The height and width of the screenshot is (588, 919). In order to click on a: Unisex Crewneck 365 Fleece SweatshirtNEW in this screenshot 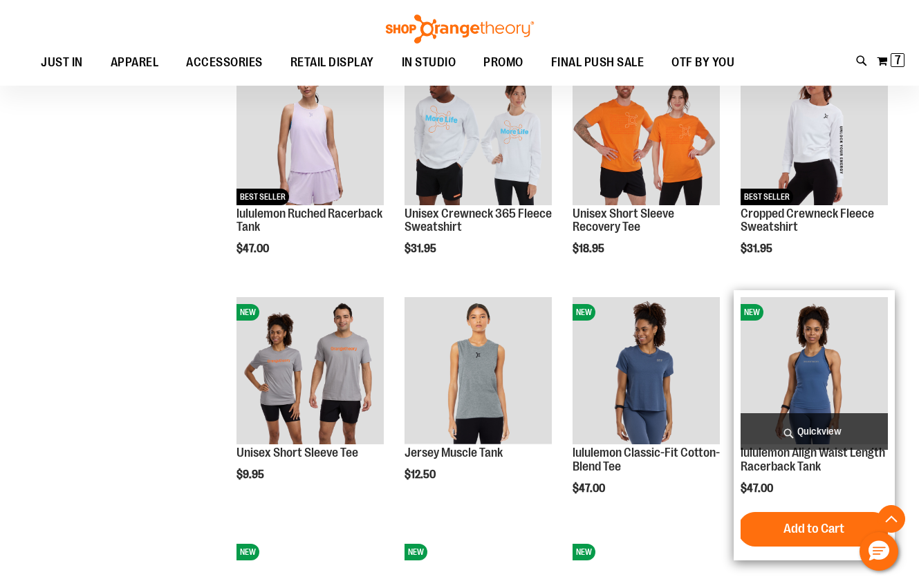, I will do `click(478, 132)`.